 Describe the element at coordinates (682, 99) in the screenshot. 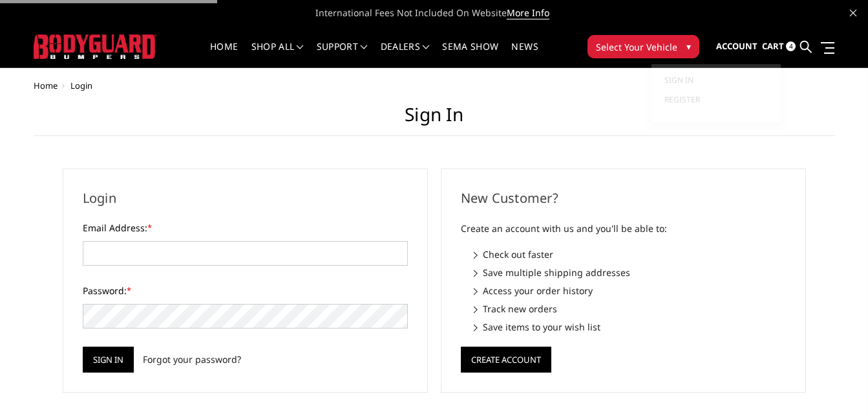

I see `span: Register` at that location.